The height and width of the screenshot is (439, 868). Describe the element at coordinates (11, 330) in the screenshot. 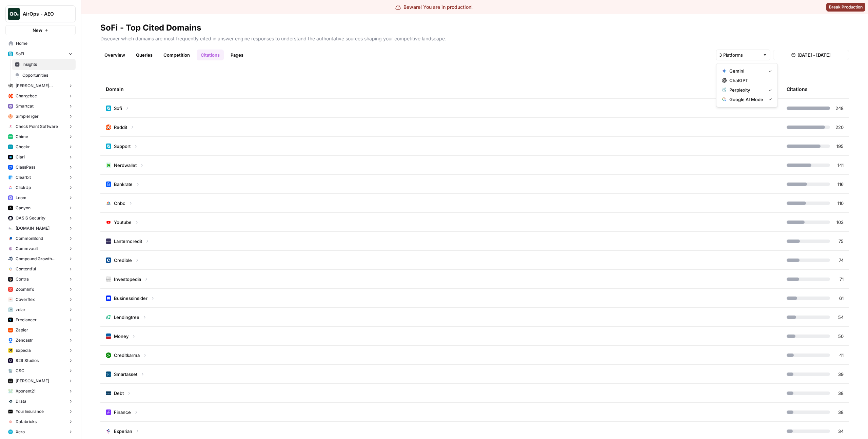

I see `img: 8scb49tlb2vriaw9mclg8ae1t35j` at that location.